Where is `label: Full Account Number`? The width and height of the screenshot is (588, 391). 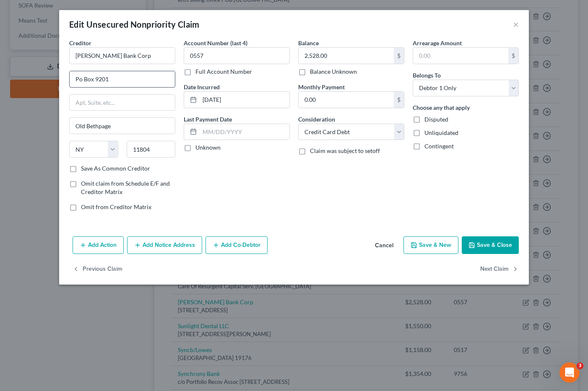 label: Full Account Number is located at coordinates (224, 72).